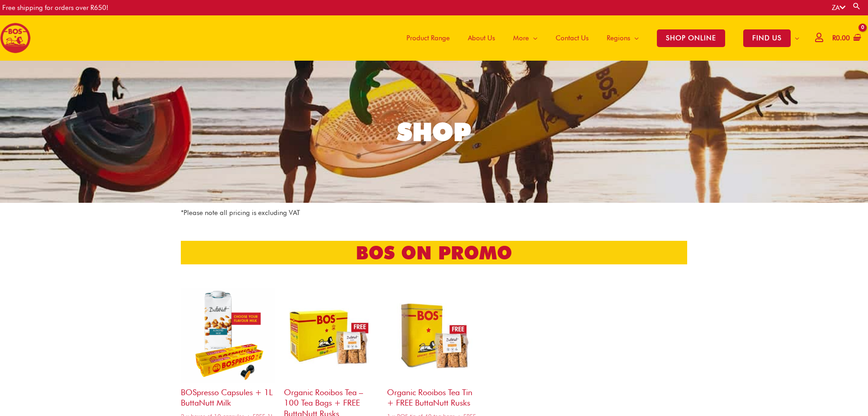  I want to click on a: Regions, so click(622, 38).